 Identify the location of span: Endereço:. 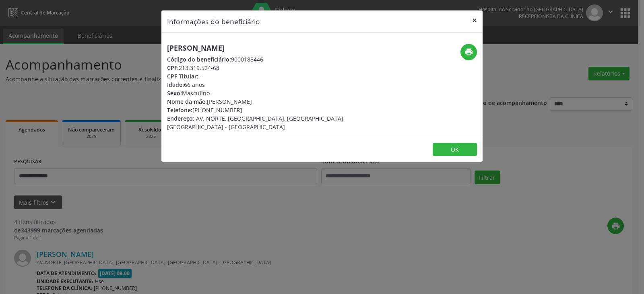
(181, 118).